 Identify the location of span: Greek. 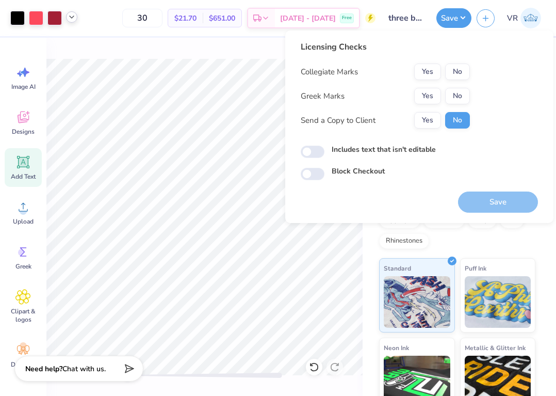
(23, 266).